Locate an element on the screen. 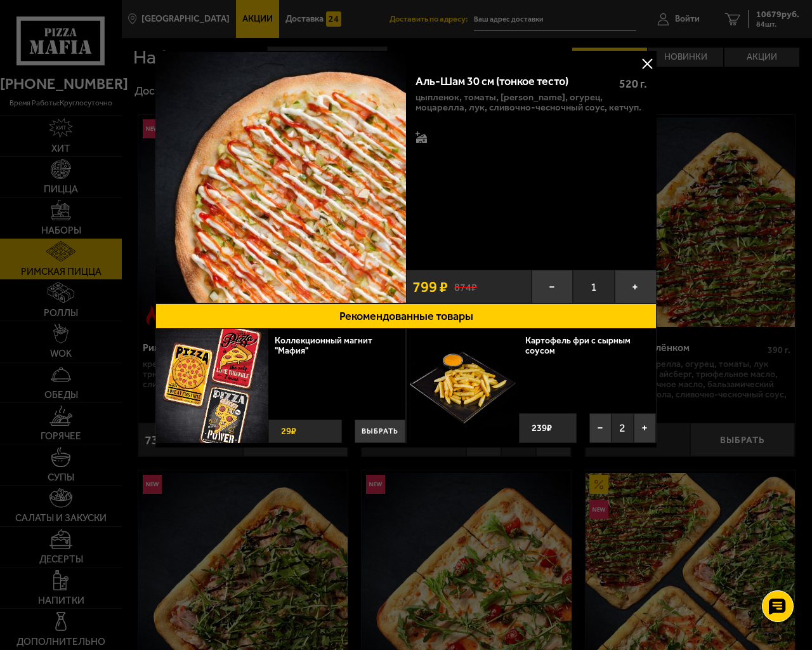 This screenshot has height=650, width=812. strong: 29 ₽ is located at coordinates (289, 431).